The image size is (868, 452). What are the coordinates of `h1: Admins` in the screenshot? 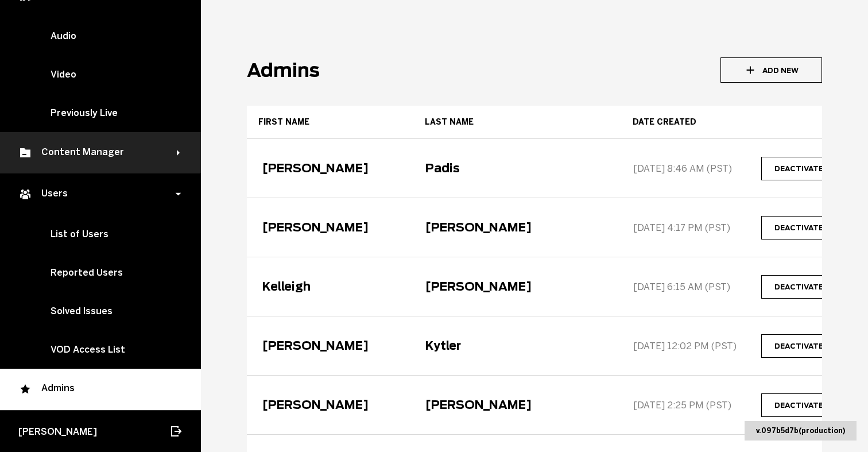 It's located at (283, 70).